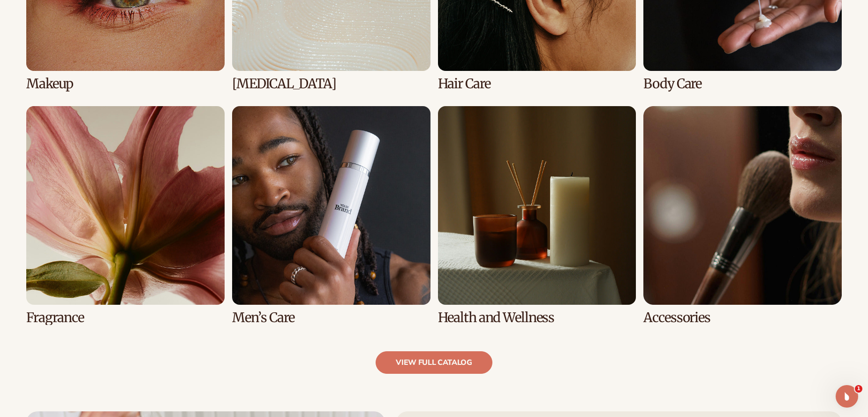 Image resolution: width=868 pixels, height=417 pixels. I want to click on div: 8 / 8, so click(742, 215).